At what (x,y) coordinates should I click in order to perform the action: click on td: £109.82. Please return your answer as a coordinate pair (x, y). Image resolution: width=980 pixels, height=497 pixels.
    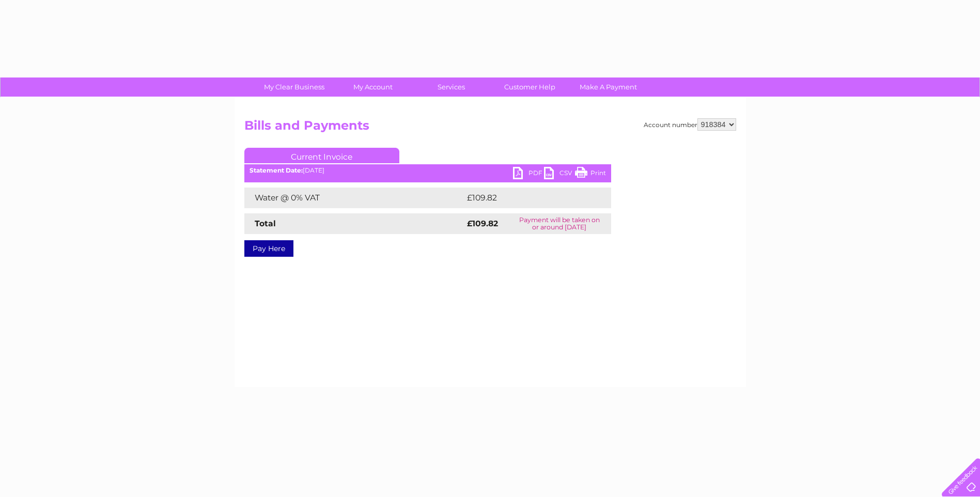
    Looking at the image, I should click on (528, 198).